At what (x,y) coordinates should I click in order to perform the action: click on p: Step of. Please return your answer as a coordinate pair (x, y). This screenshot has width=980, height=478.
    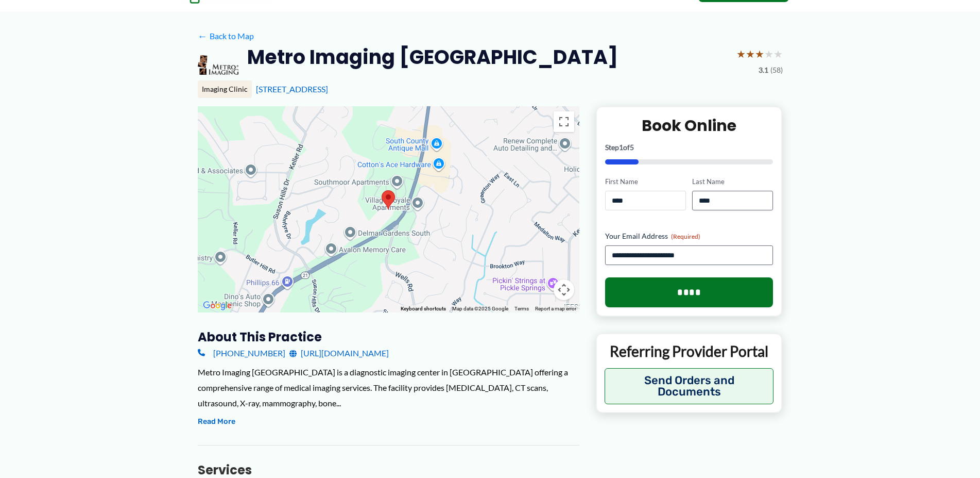
    Looking at the image, I should click on (689, 147).